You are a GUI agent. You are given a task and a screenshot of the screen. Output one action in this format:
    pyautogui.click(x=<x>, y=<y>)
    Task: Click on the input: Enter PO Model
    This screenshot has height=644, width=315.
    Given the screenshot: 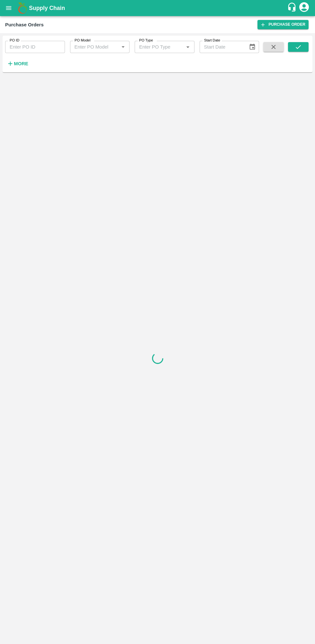 What is the action you would take?
    pyautogui.click(x=95, y=47)
    